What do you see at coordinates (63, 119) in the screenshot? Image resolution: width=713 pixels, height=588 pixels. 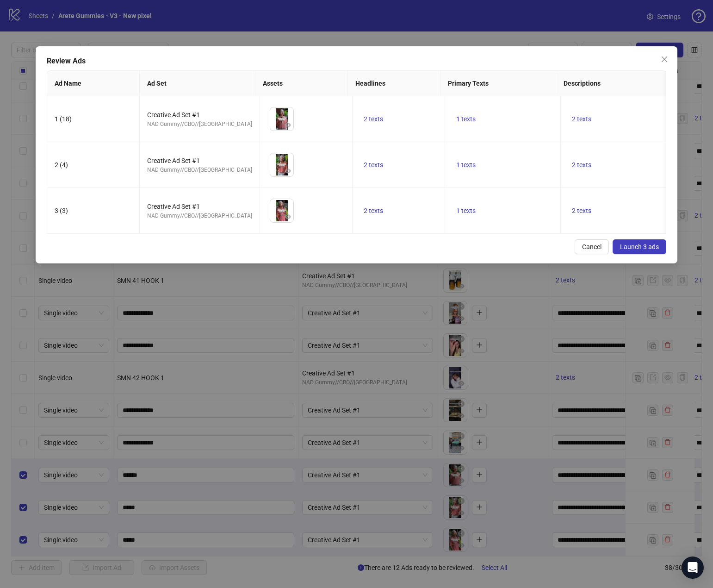 I see `span: 1 (18)` at bounding box center [63, 119].